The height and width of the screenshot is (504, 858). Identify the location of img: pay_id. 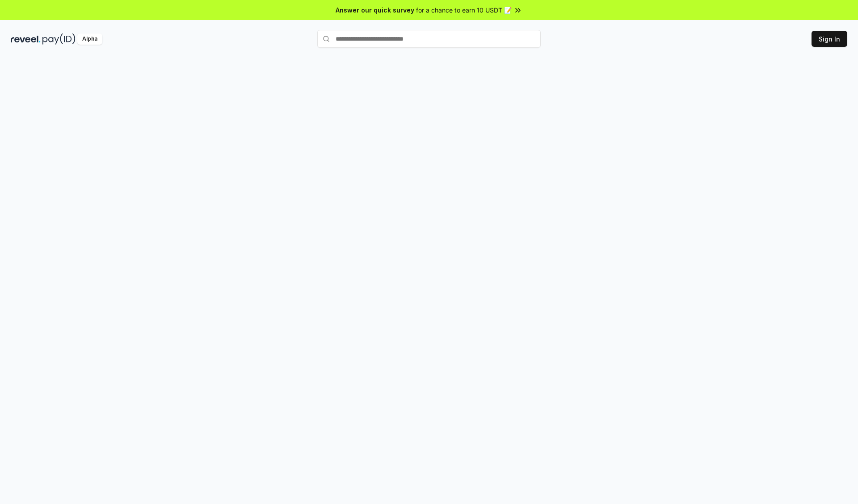
(59, 38).